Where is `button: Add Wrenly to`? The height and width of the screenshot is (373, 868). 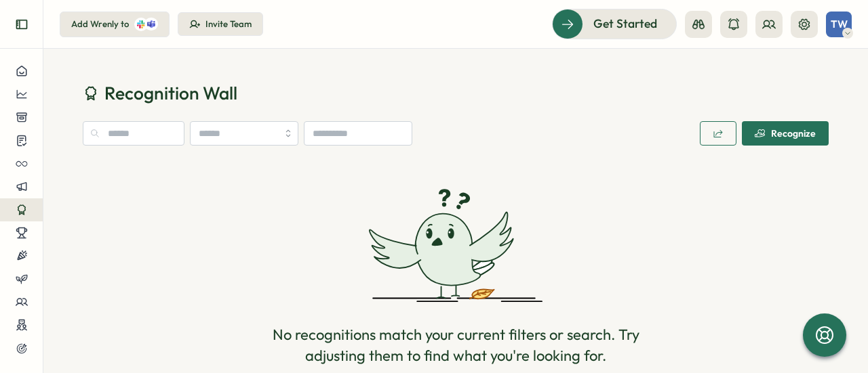 button: Add Wrenly to is located at coordinates (114, 24).